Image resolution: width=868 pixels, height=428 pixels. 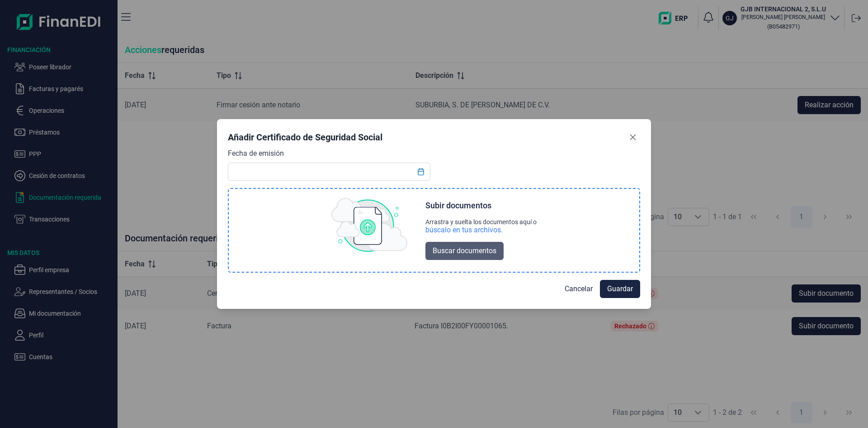 What do you see at coordinates (579, 289) in the screenshot?
I see `button: Cancelar` at bounding box center [579, 289].